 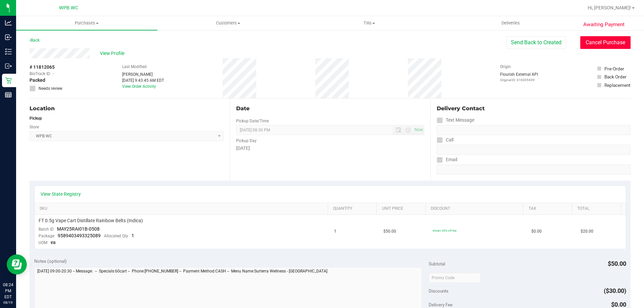 I want to click on span: 60cart: 60% off line, so click(x=444, y=231).